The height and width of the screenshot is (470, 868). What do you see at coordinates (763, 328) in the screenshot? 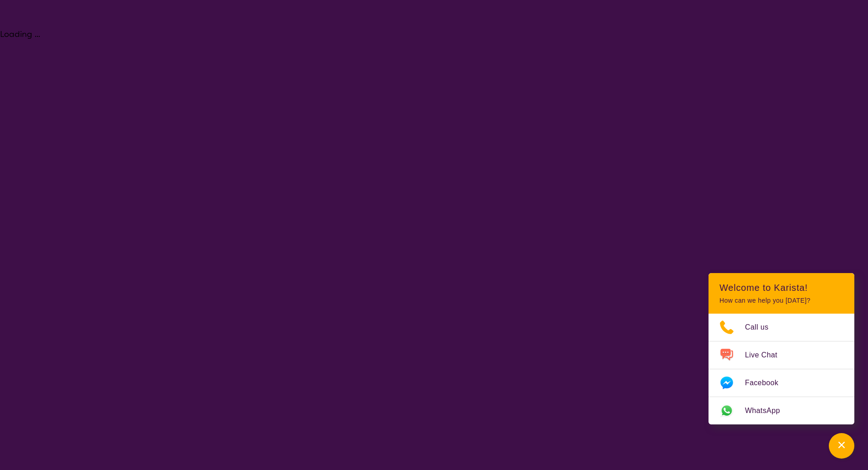
I see `span: Call us` at bounding box center [763, 328].